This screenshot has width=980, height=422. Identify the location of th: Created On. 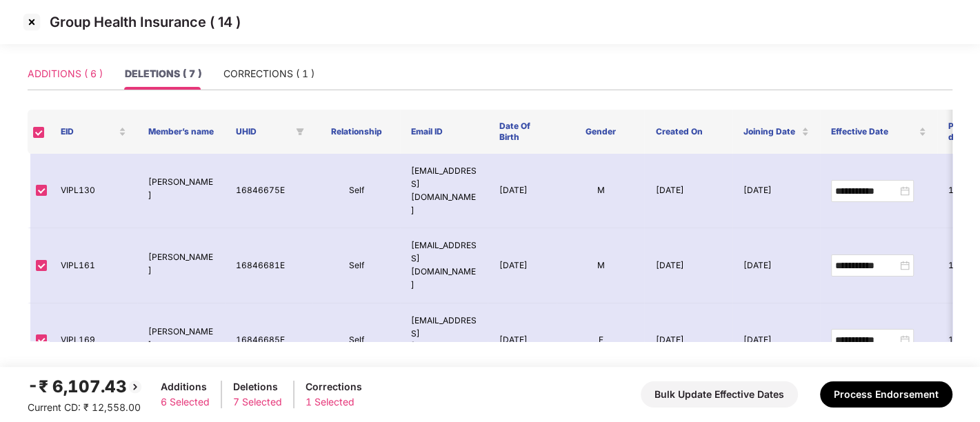
(687, 131).